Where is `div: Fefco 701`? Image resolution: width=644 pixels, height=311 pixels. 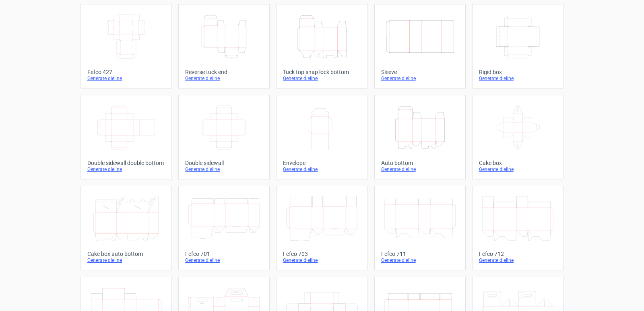
div: Fefco 701 is located at coordinates (224, 254).